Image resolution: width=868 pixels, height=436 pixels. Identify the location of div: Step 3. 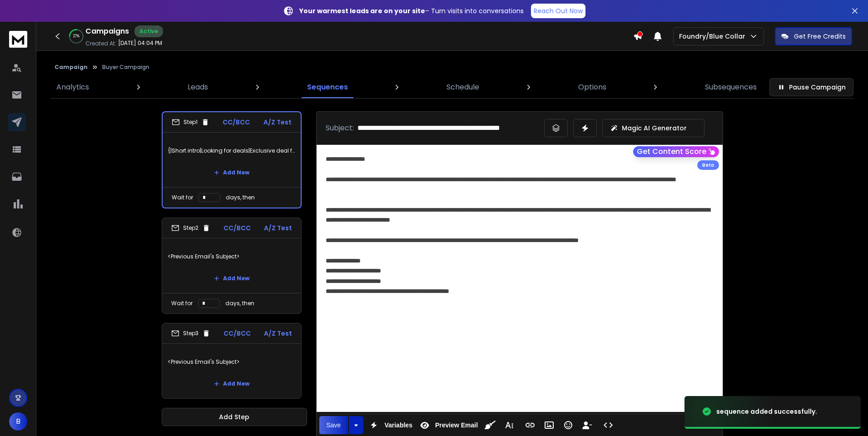
(191, 334).